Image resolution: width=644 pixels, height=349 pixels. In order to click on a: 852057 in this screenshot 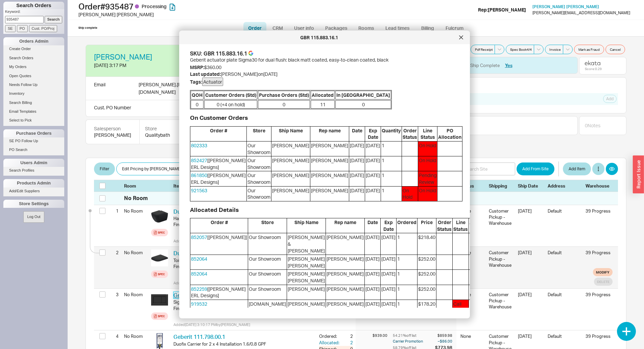, I will do `click(199, 237)`.